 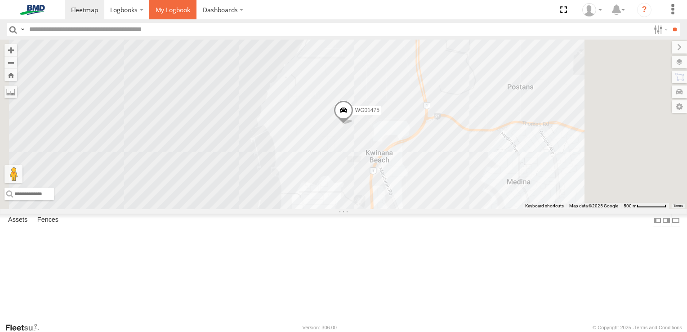 I want to click on img: bmd-logo.svg, so click(x=32, y=10).